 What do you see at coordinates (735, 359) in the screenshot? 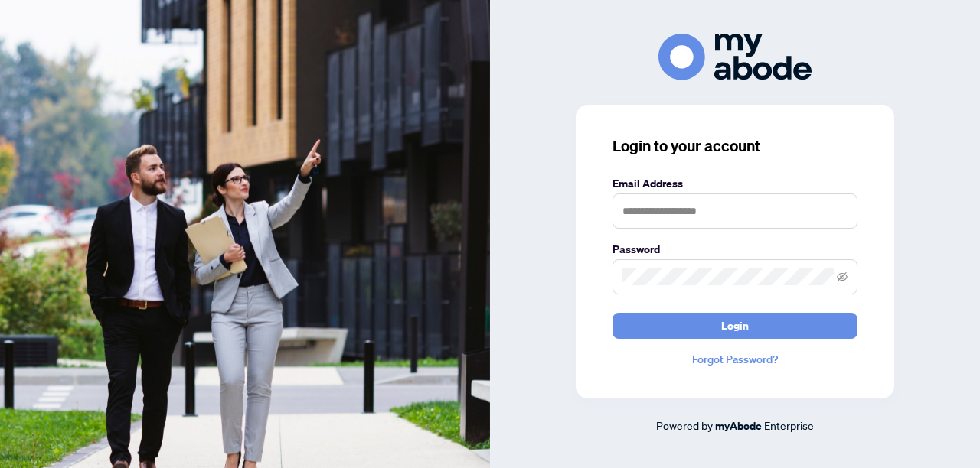
I see `a: Forgot Password?` at bounding box center [735, 359].